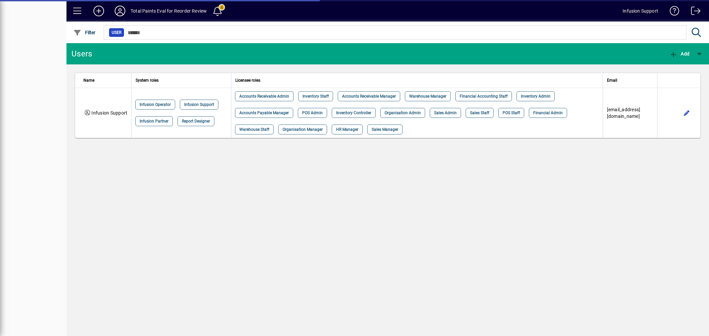 The image size is (709, 336). I want to click on span: Inventory Staff, so click(316, 96).